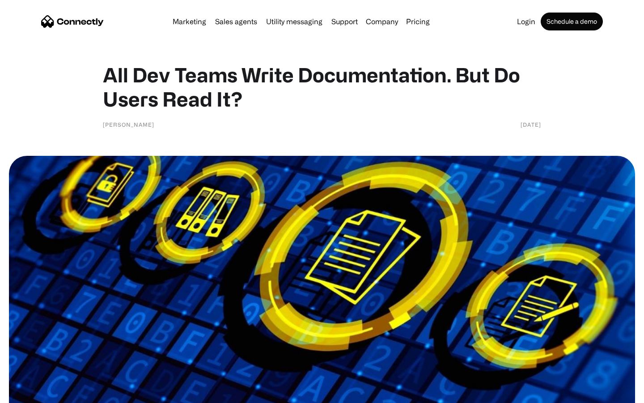  I want to click on aside: Language selected: English, so click(31, 393).